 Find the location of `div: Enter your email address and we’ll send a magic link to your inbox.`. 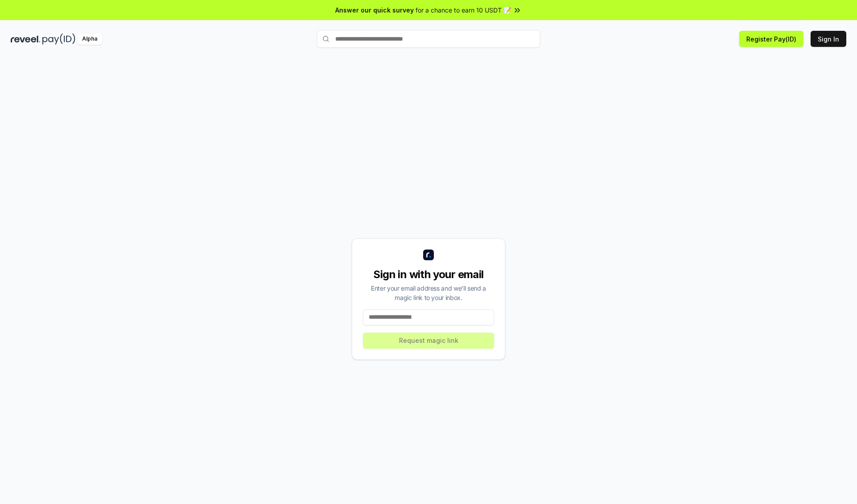

div: Enter your email address and we’ll send a magic link to your inbox. is located at coordinates (428, 293).